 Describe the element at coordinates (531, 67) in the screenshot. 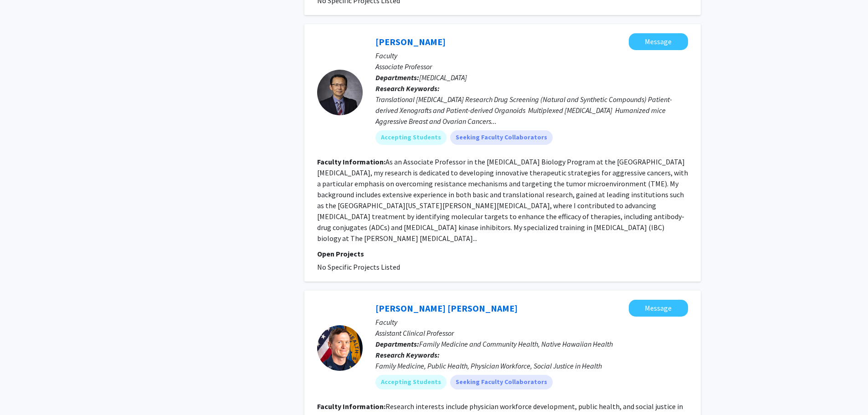

I see `p: Associate Professor` at that location.